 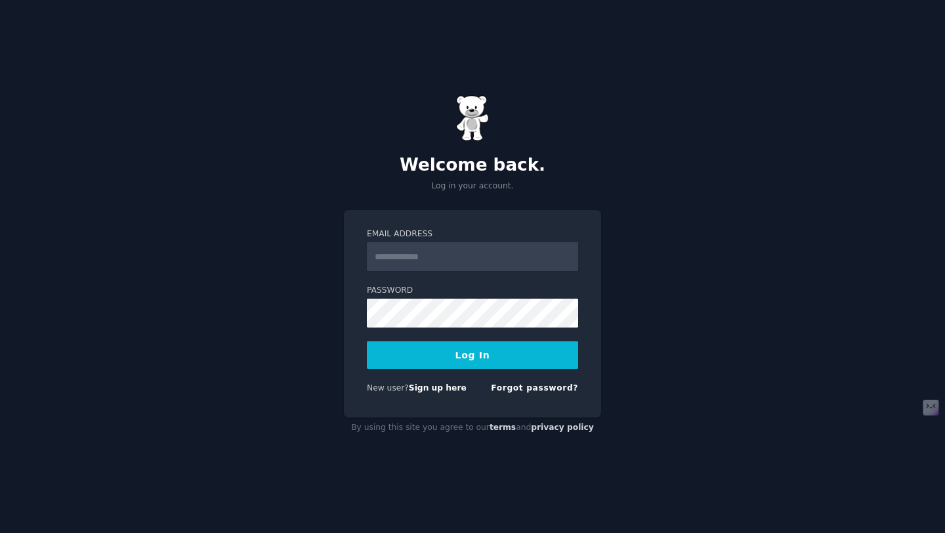 I want to click on a: privacy policy, so click(x=563, y=427).